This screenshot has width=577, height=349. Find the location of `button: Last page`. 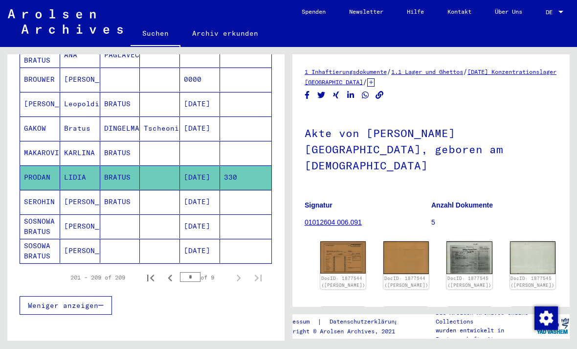

button: Last page is located at coordinates (258, 277).